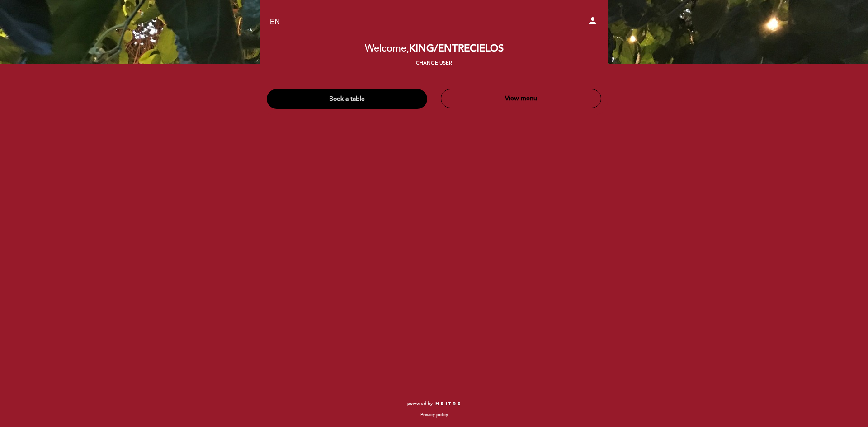 The height and width of the screenshot is (427, 868). Describe the element at coordinates (420, 404) in the screenshot. I see `span: powered by` at that location.